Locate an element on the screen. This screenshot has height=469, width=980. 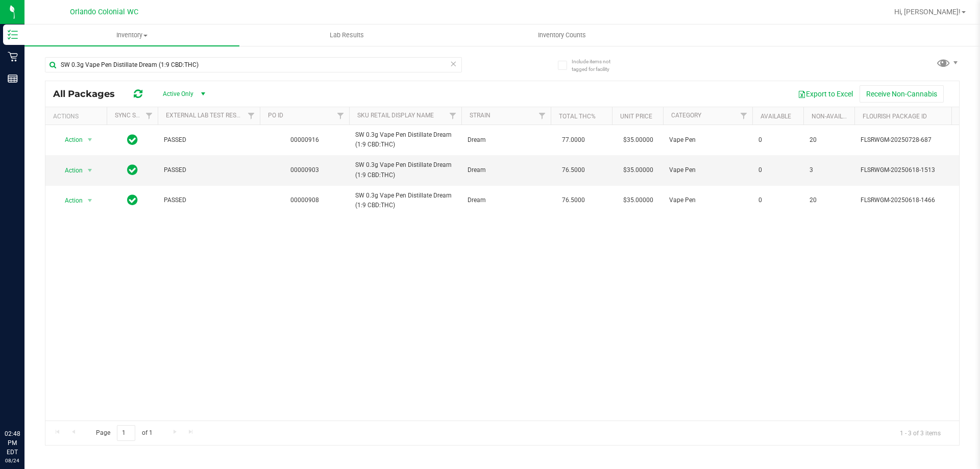
div: Actions is located at coordinates (78, 116).